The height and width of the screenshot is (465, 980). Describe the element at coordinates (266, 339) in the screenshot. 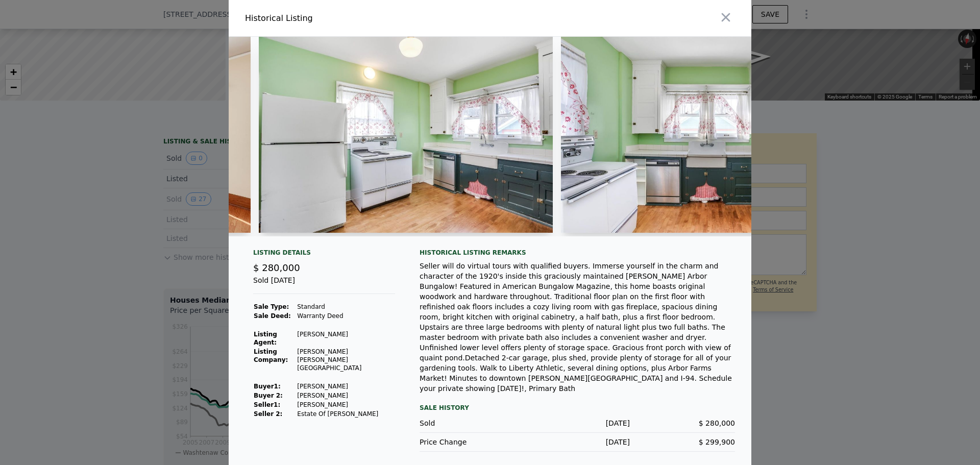

I see `strong: Listing Agent:` at that location.